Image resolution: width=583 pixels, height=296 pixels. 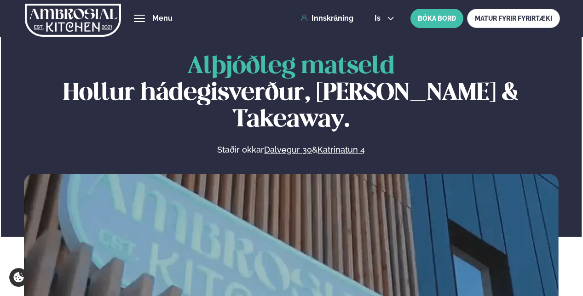 What do you see at coordinates (378, 18) in the screenshot?
I see `span: is` at bounding box center [378, 18].